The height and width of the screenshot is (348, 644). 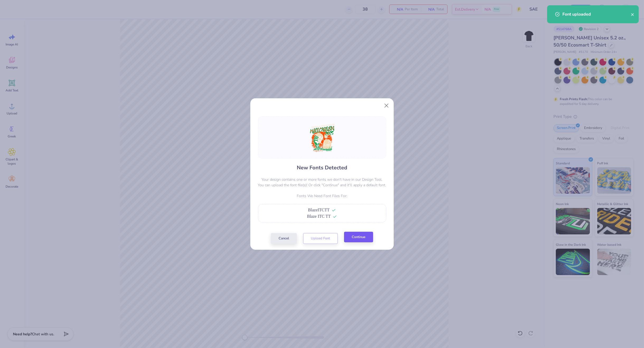 I want to click on button: Close, so click(x=387, y=106).